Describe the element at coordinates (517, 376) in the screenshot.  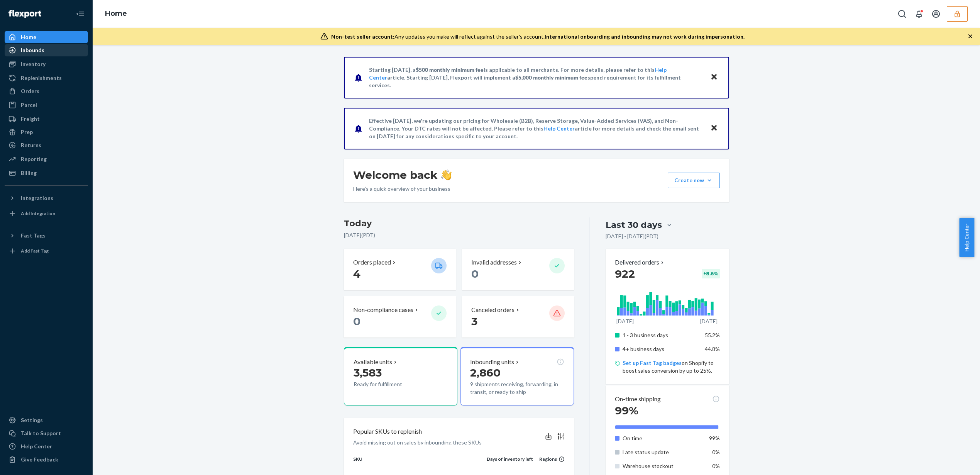
I see `button: Inbounding units2,8609 shipments receiving, forwarding, in transit, or ready to ship` at that location.